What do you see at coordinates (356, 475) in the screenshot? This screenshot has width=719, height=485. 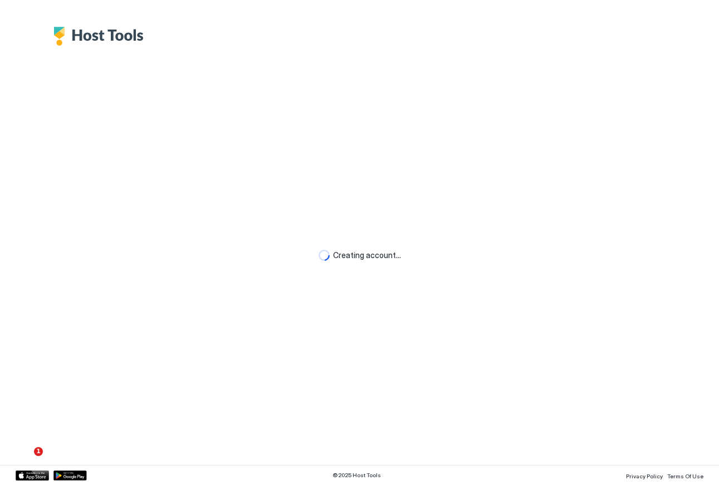 I see `span: © 2025 Host Tools` at bounding box center [356, 475].